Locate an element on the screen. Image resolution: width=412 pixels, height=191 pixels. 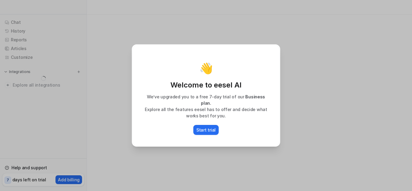
button: Start trial is located at coordinates (206, 130).